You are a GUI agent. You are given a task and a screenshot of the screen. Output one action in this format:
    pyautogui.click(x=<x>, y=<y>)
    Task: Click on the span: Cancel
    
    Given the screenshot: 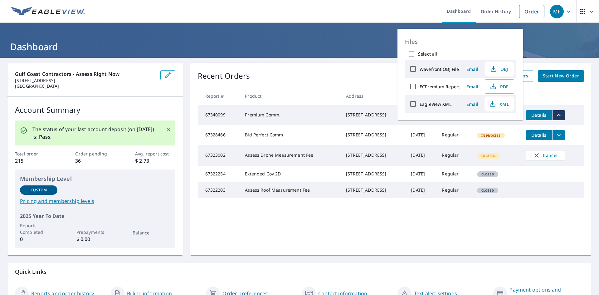 What is the action you would take?
    pyautogui.click(x=546, y=155)
    